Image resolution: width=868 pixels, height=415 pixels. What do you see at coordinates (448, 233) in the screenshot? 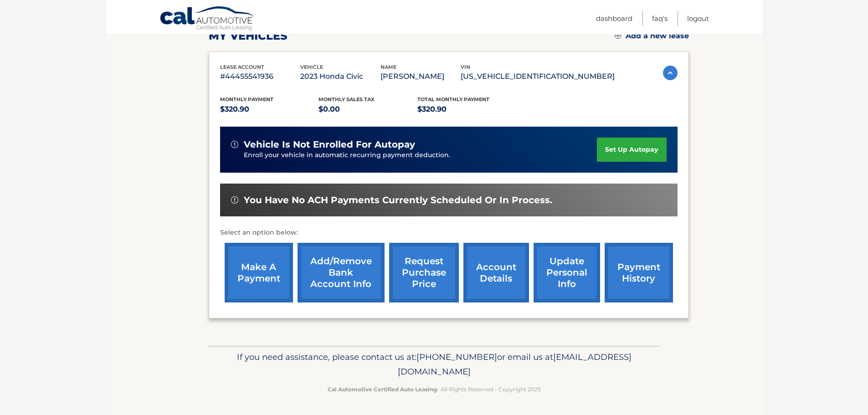
I see `p: Select an option below:` at bounding box center [448, 233].